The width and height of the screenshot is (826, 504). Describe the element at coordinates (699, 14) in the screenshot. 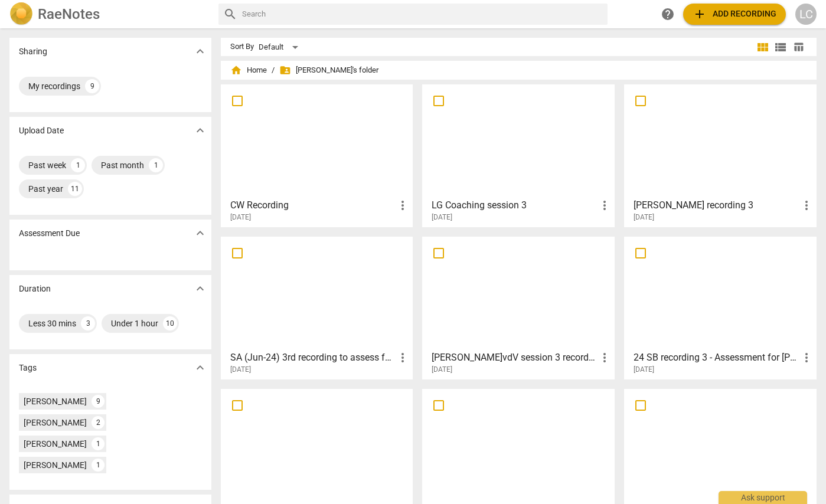

I see `span: add` at that location.